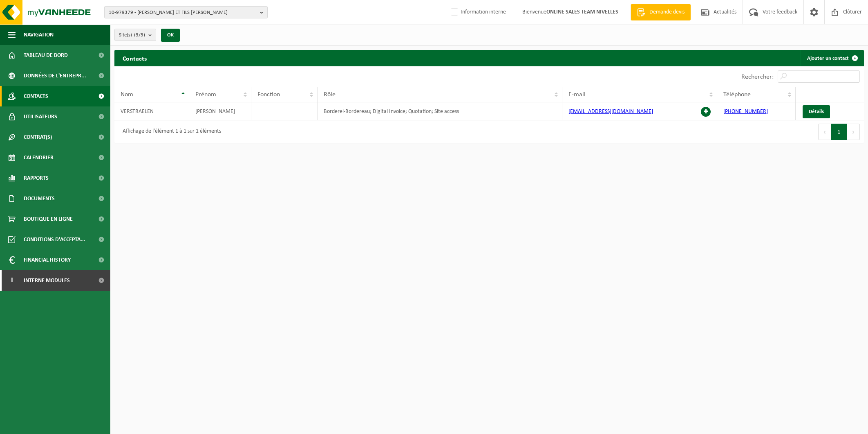 The height and width of the screenshot is (434, 868). I want to click on span: Nom, so click(127, 95).